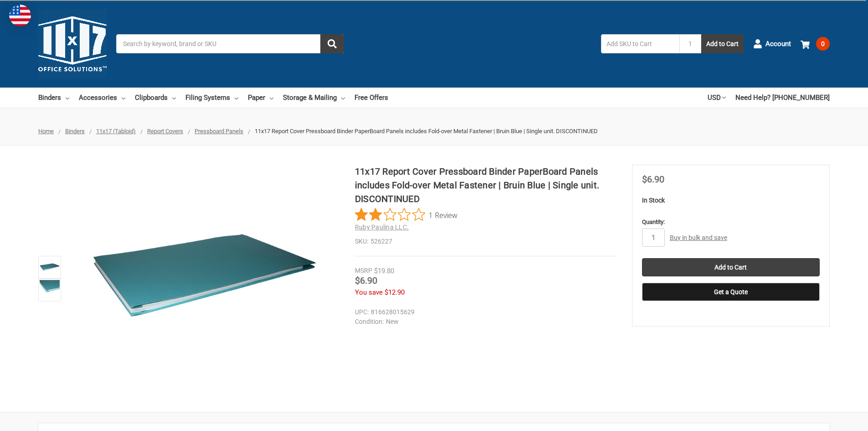 The width and height of the screenshot is (868, 431). Describe the element at coordinates (486, 241) in the screenshot. I see `dd: 526227` at that location.